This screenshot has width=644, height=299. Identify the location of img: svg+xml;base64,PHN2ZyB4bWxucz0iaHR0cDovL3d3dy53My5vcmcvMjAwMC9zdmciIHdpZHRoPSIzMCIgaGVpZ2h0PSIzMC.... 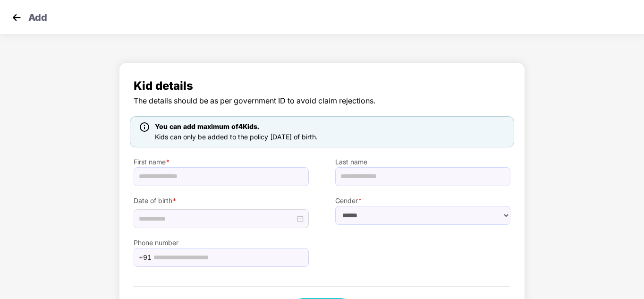
(16, 18).